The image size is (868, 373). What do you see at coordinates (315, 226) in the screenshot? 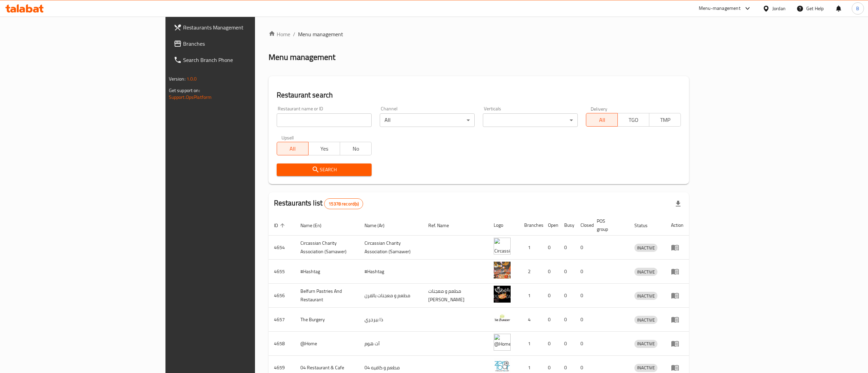
I see `span: Name (En)` at bounding box center [315, 226].